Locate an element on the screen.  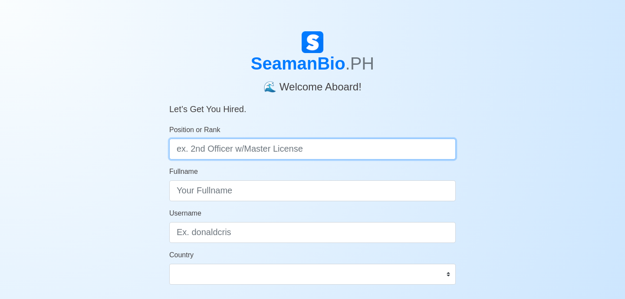
span: Position or Rank is located at coordinates (194, 129).